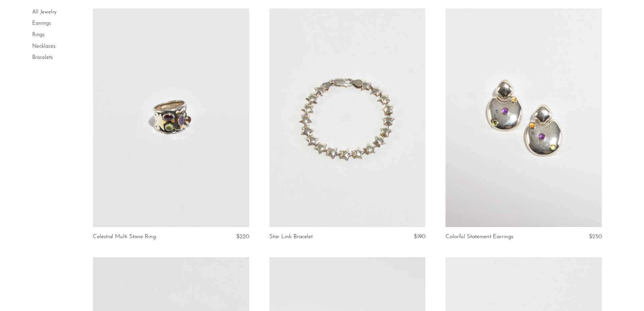 Image resolution: width=644 pixels, height=311 pixels. I want to click on span: $190, so click(419, 237).